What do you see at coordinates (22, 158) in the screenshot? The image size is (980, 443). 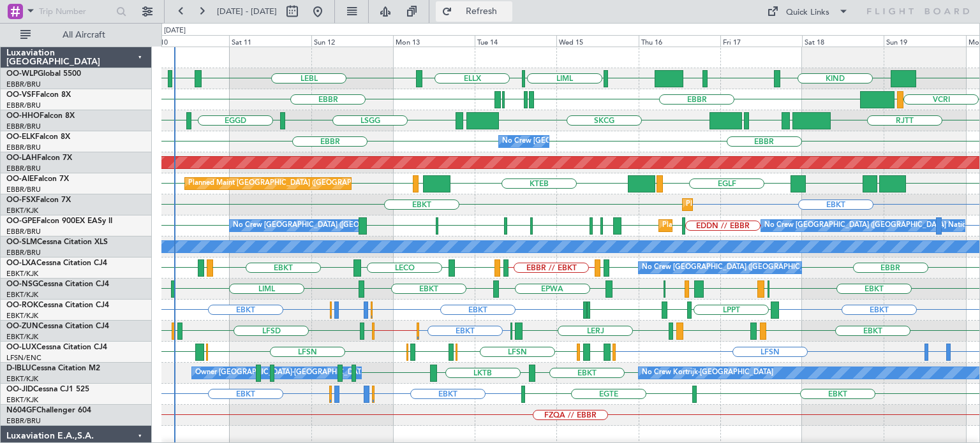 I see `span: OO-LAH` at bounding box center [22, 158].